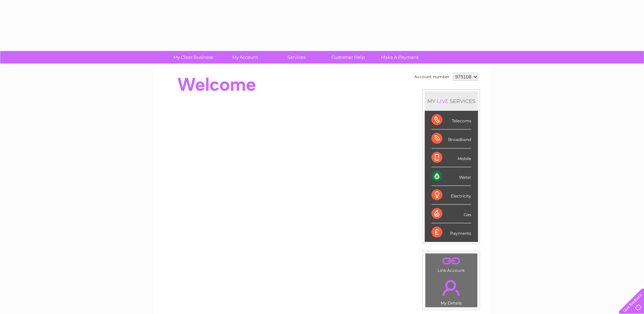  What do you see at coordinates (348, 57) in the screenshot?
I see `a: Customer Help` at bounding box center [348, 57].